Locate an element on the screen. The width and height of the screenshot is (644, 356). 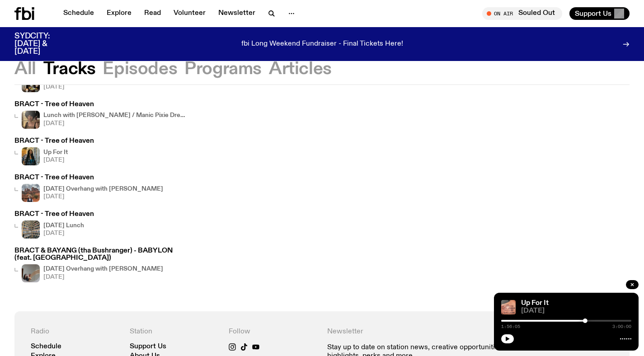
button: Tracks is located at coordinates (70, 69).